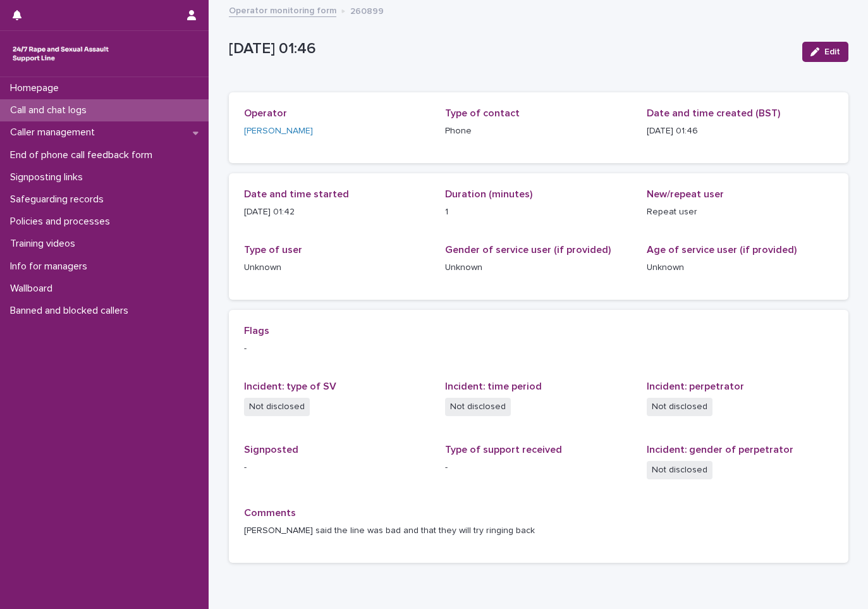 This screenshot has height=609, width=868. Describe the element at coordinates (266, 113) in the screenshot. I see `span: Operator` at that location.